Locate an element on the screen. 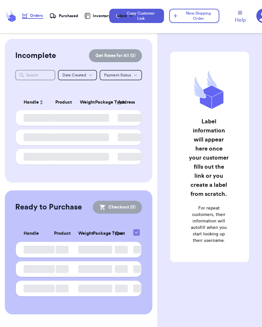 The height and width of the screenshot is (327, 262). a: Inventory is located at coordinates (97, 16).